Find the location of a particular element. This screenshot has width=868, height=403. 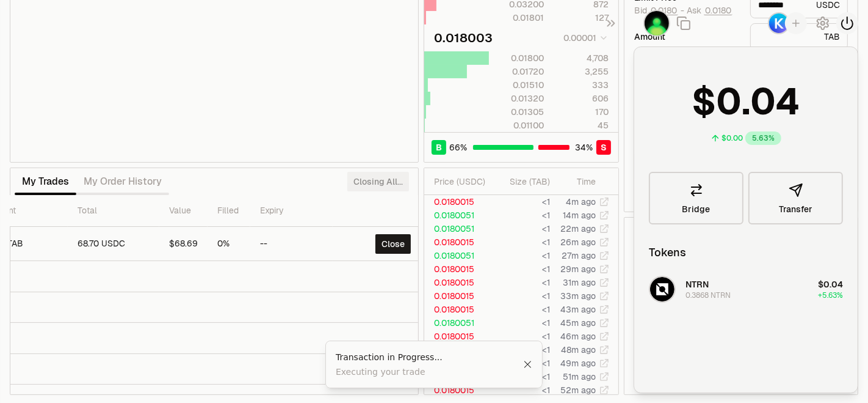

th: Filled is located at coordinates (229, 211).